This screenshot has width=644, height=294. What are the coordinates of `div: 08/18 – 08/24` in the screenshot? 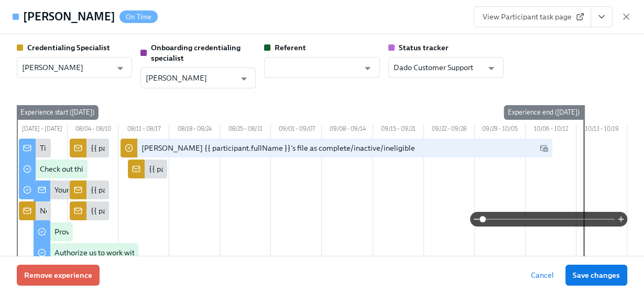 It's located at (195, 130).